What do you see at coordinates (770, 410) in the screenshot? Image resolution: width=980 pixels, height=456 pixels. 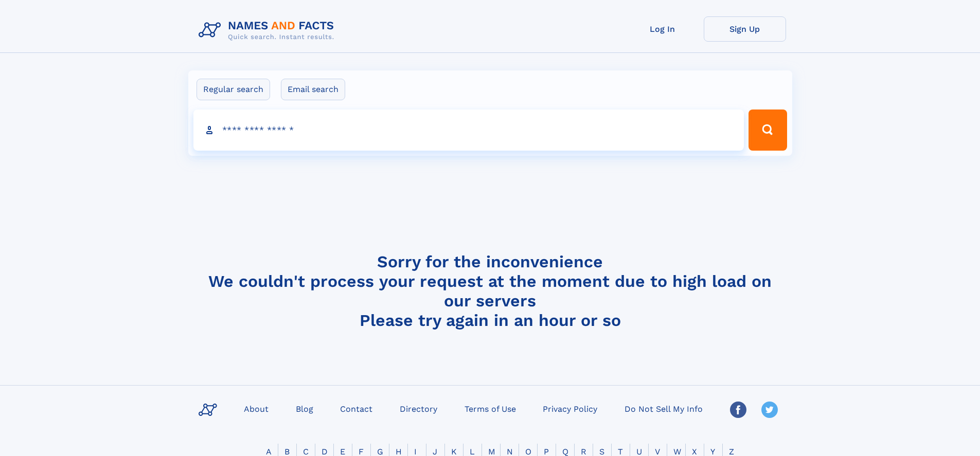 I see `img: Twitter` at bounding box center [770, 410].